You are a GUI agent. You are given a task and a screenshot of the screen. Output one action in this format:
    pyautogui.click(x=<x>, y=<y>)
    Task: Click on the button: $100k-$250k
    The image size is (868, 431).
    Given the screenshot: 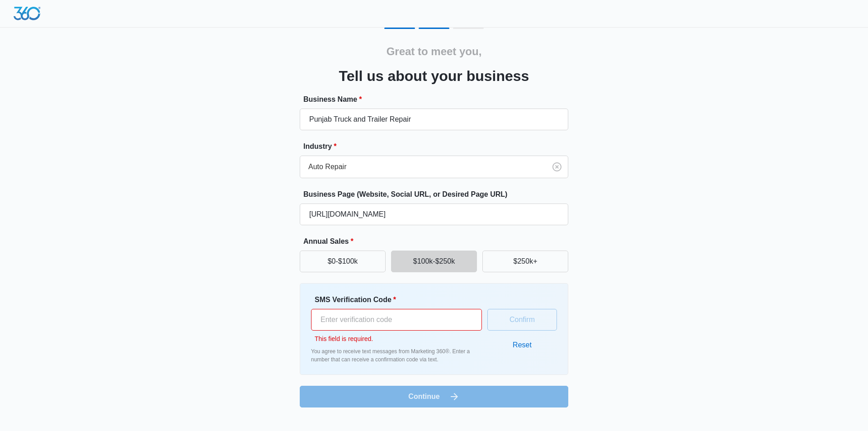 What is the action you would take?
    pyautogui.click(x=434, y=261)
    